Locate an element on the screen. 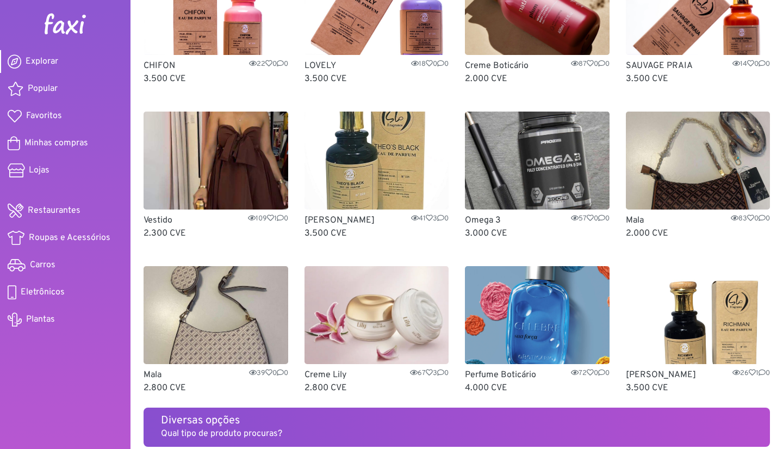 Image resolution: width=783 pixels, height=449 pixels. span: 14 0 0 is located at coordinates (751, 64).